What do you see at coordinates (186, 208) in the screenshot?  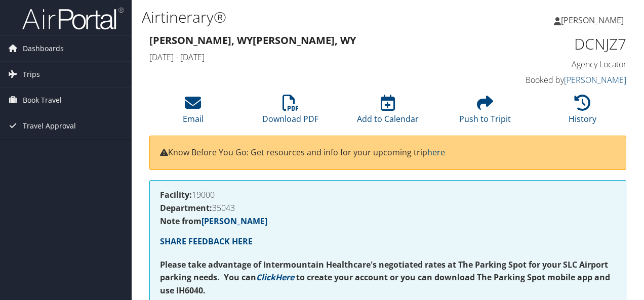 I see `strong: Department:` at bounding box center [186, 208].